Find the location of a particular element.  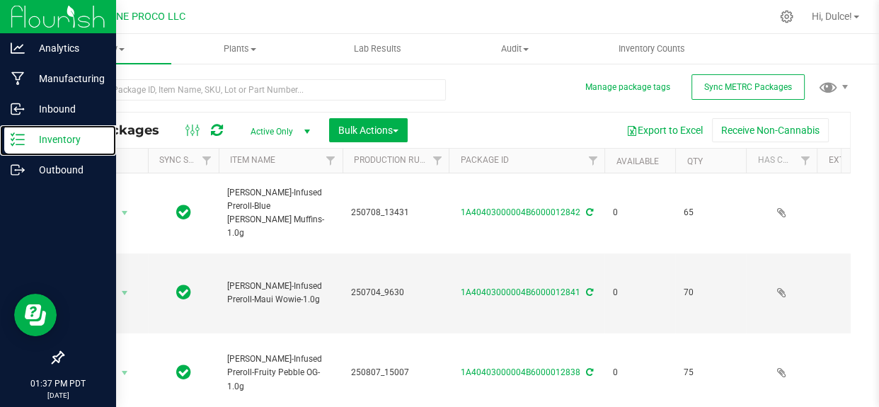

span: Inventory Counts is located at coordinates (651, 49).